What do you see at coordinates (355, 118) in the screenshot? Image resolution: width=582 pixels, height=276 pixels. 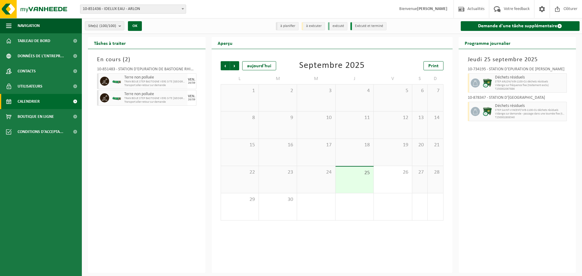 I see `span: 11` at bounding box center [355, 118].